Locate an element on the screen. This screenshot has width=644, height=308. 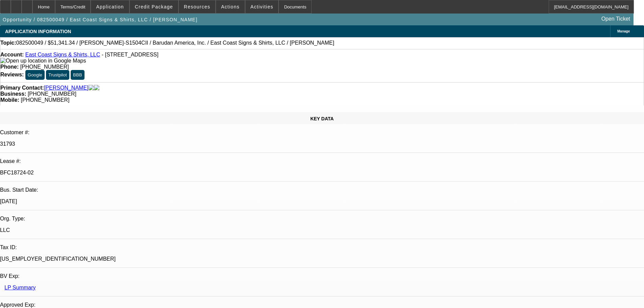
strong: Reviews: is located at coordinates (12, 74).